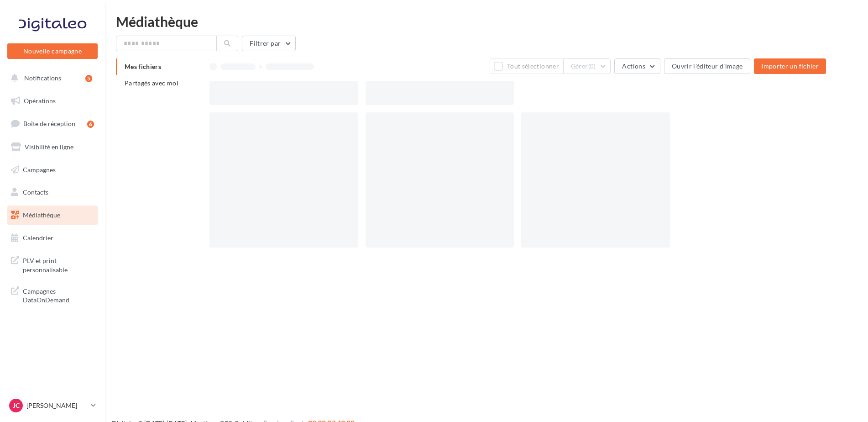 The width and height of the screenshot is (868, 422). I want to click on div: 5, so click(88, 78).